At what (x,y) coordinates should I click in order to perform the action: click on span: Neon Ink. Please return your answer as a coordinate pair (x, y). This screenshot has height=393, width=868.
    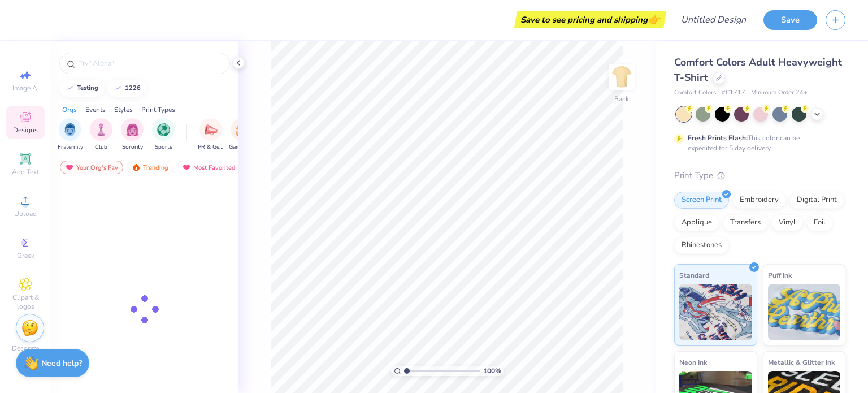
    Looking at the image, I should click on (693, 361).